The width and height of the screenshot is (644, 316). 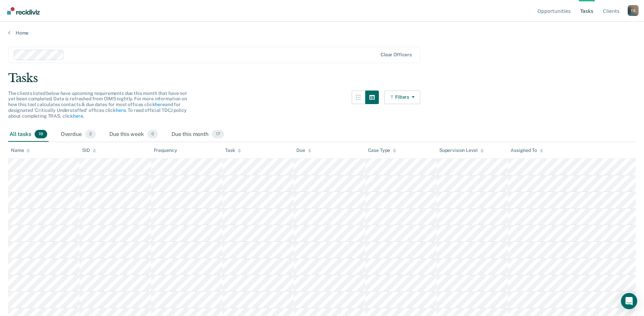 I want to click on div: Clear officers, so click(x=396, y=55).